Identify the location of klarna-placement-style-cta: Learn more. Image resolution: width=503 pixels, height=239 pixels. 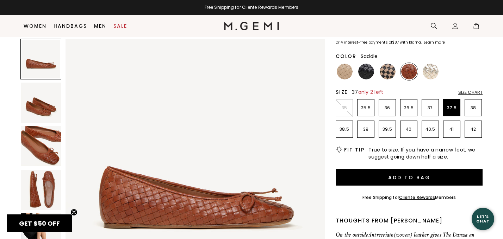
(434, 42).